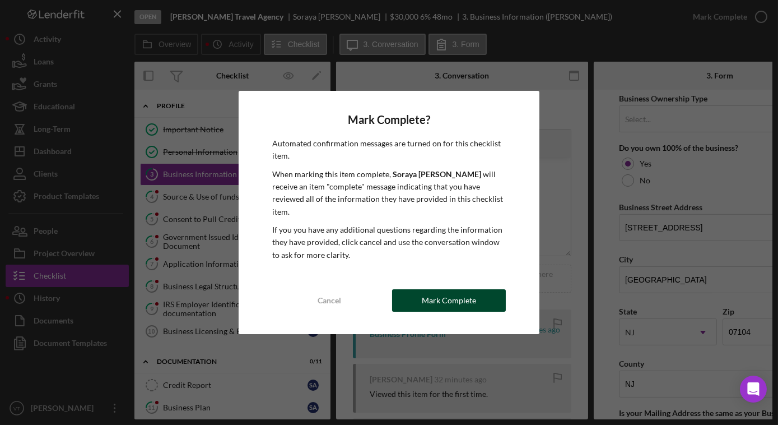  What do you see at coordinates (389, 150) in the screenshot?
I see `p: Automated confirmation messages are turned on for this checklist item.` at bounding box center [389, 150].